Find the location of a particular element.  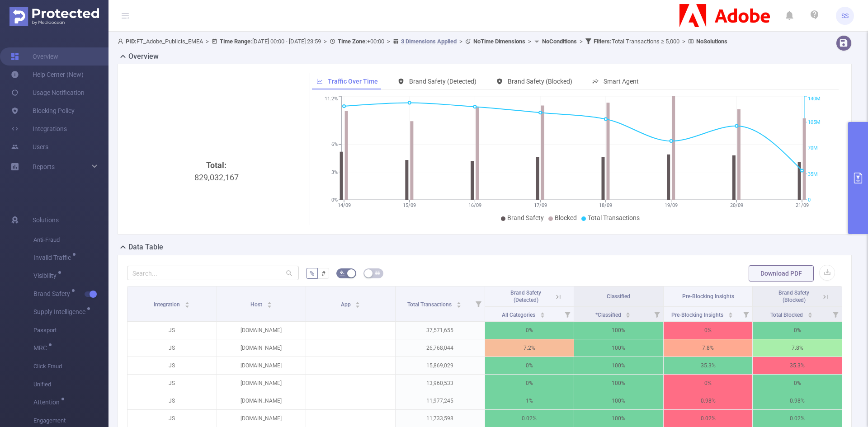

p: 7.8% is located at coordinates (708, 348).